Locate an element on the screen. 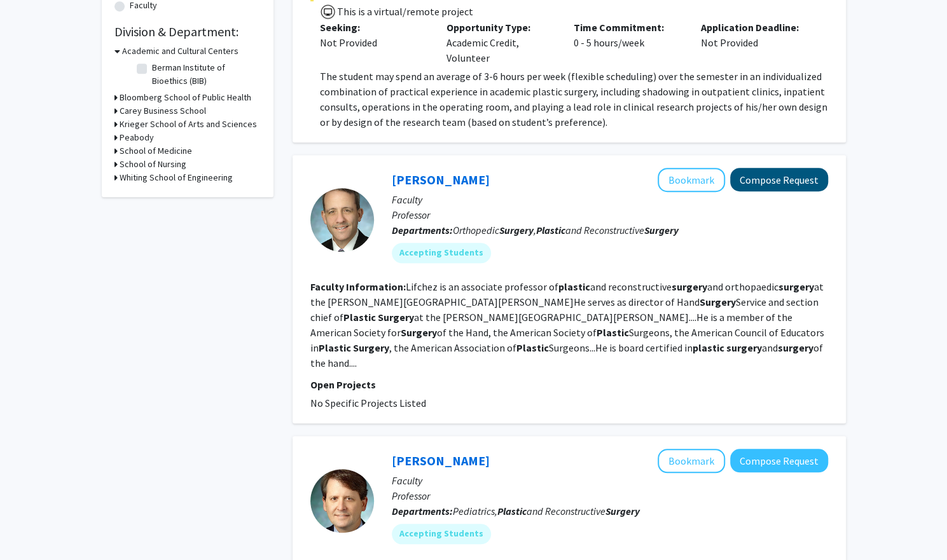  button: Add Scott Lifchez to Bookmarks is located at coordinates (691, 180).